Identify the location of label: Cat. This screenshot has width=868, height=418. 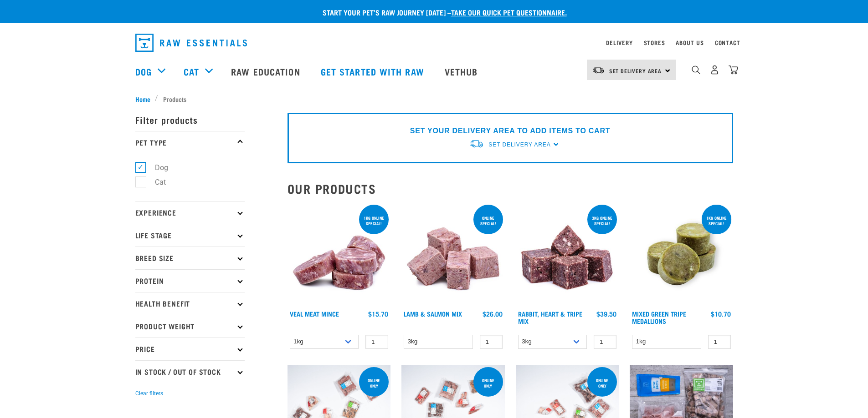
(155, 182).